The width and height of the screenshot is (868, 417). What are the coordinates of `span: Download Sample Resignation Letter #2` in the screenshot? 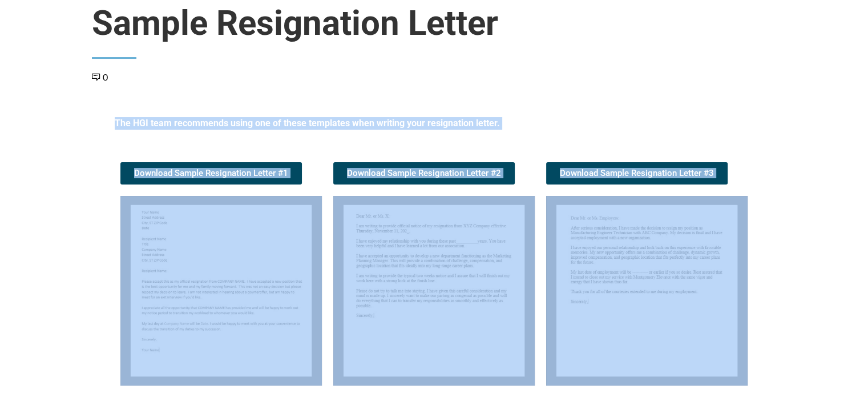 It's located at (424, 173).